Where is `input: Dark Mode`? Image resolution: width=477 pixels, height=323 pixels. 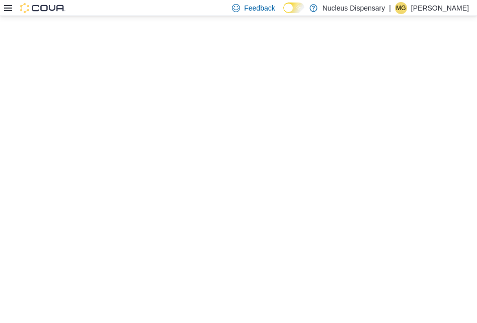 input: Dark Mode is located at coordinates (294, 8).